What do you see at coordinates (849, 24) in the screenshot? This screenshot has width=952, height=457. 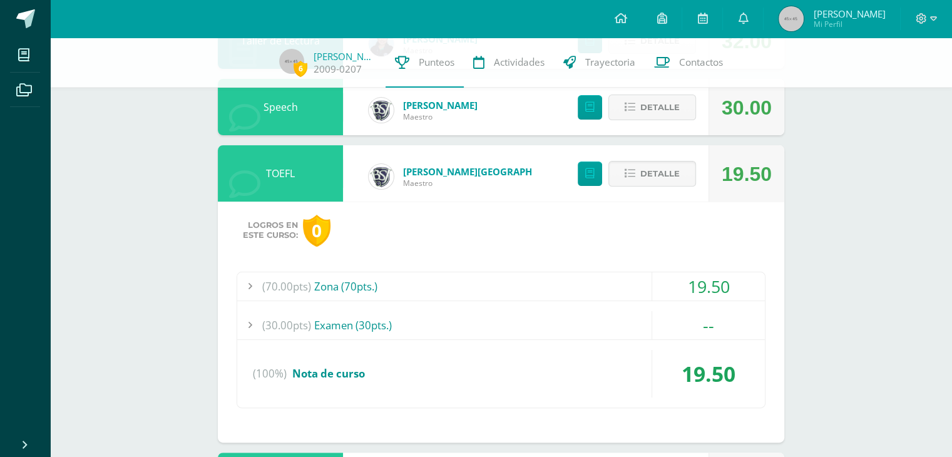 I see `span: Mi Perfil` at bounding box center [849, 24].